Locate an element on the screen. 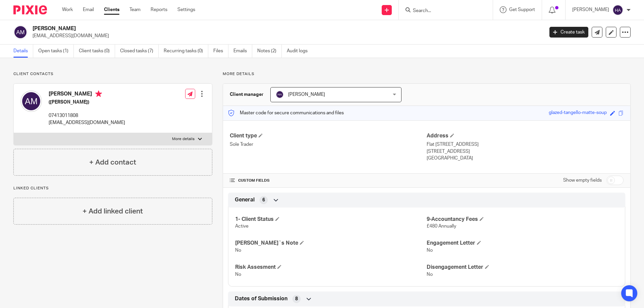  p: Sole Trader is located at coordinates (328, 145).